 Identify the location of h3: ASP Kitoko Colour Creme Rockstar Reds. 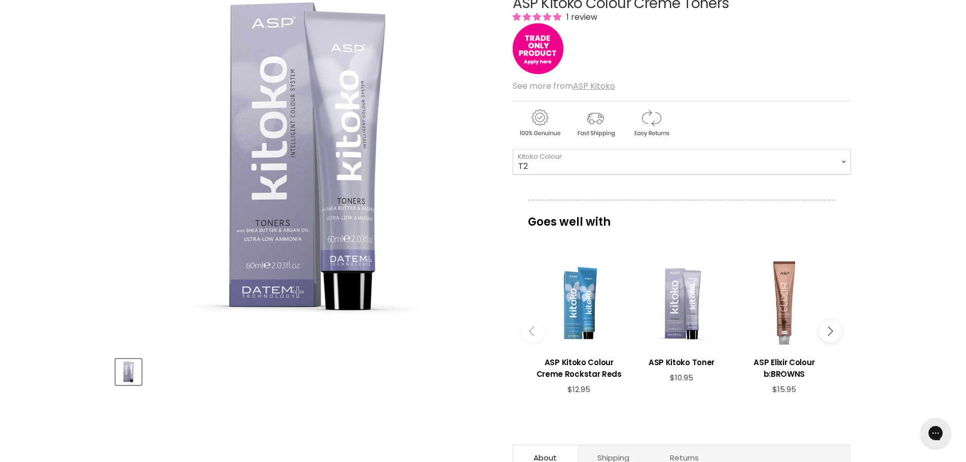
(579, 368).